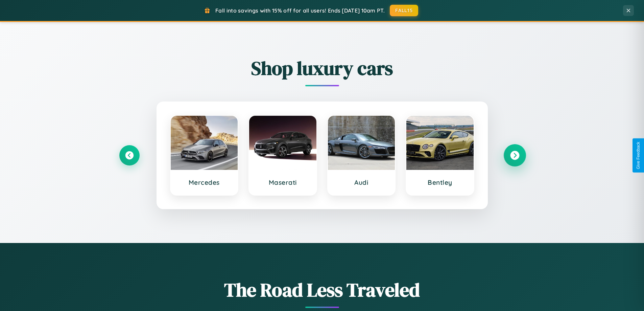 The width and height of the screenshot is (644, 311). I want to click on h3: Mercedes, so click(204, 183).